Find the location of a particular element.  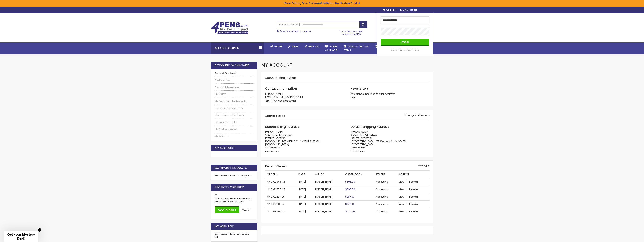

div: Get your Mystery Deal!Close teaser is located at coordinates (21, 237).